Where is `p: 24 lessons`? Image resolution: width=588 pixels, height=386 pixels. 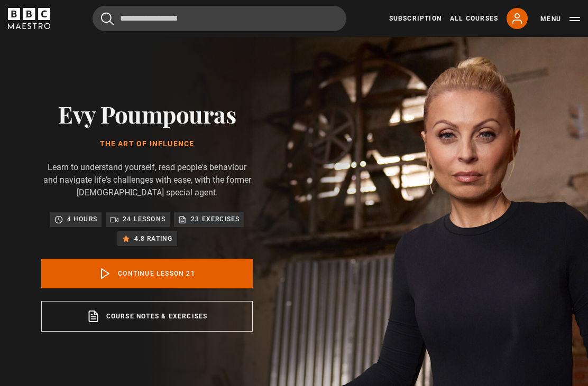
p: 24 lessons is located at coordinates (144, 219).